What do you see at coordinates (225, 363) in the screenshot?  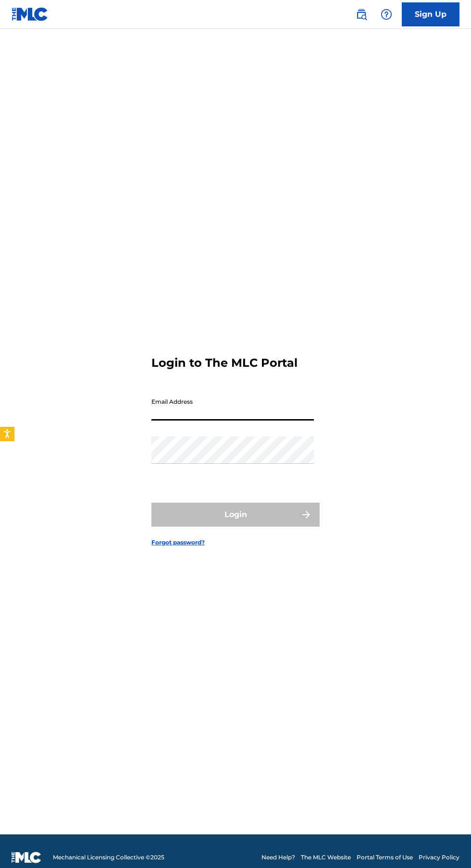 I see `h3: Login to The MLC Portal` at bounding box center [225, 363].